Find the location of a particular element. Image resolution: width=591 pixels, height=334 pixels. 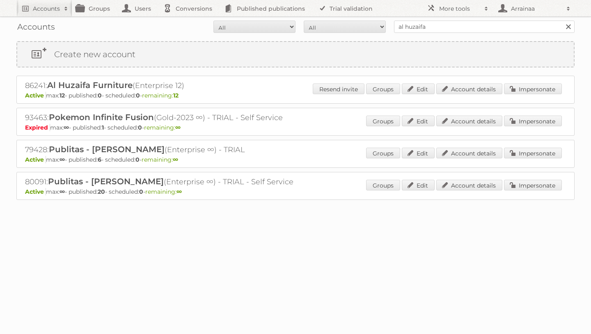

a: Resend invite is located at coordinates (339, 89).